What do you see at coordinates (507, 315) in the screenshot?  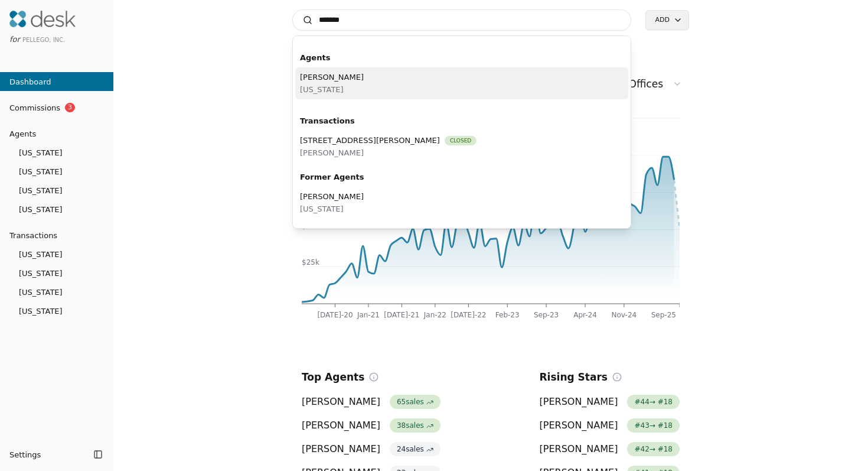 I see `tspan: Feb-23` at bounding box center [507, 315].